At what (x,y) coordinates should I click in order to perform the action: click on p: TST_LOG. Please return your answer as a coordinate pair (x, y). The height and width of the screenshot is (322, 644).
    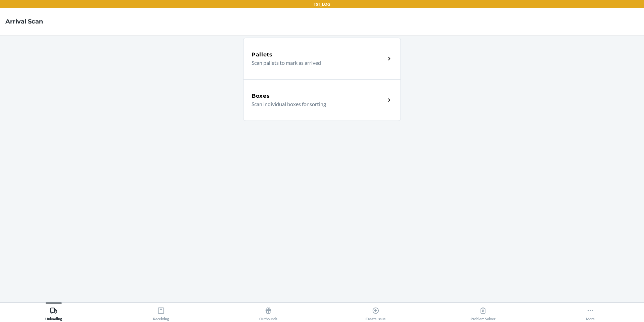
    Looking at the image, I should click on (322, 4).